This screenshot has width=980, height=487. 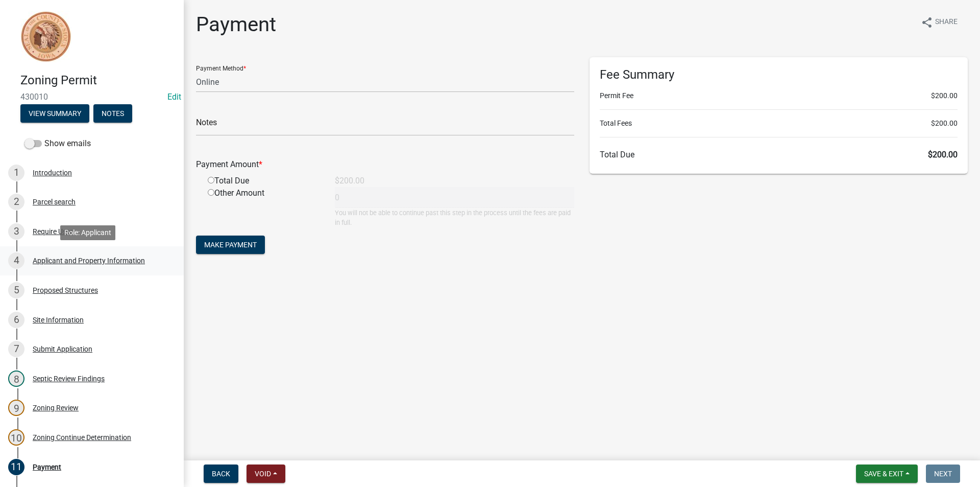 What do you see at coordinates (943, 473) in the screenshot?
I see `button: Next` at bounding box center [943, 473].